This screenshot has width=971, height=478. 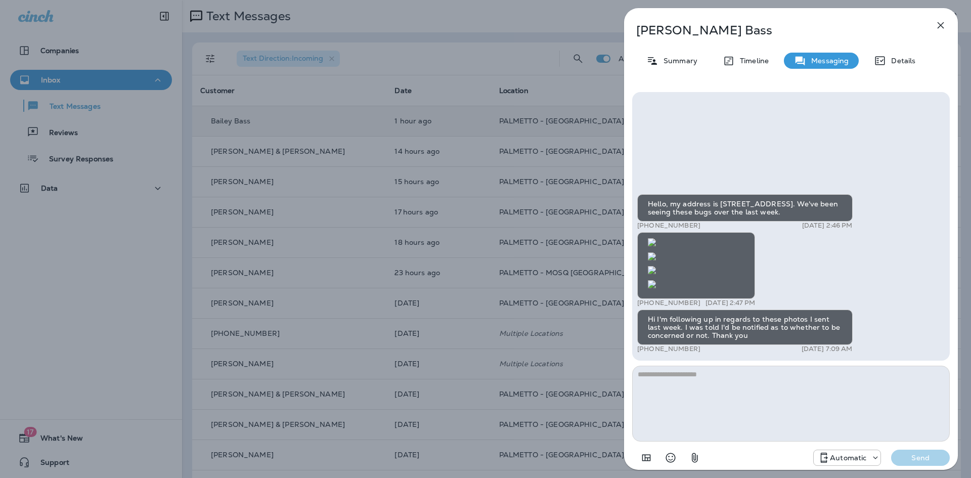 What do you see at coordinates (848, 458) in the screenshot?
I see `p: Automatic` at bounding box center [848, 458].